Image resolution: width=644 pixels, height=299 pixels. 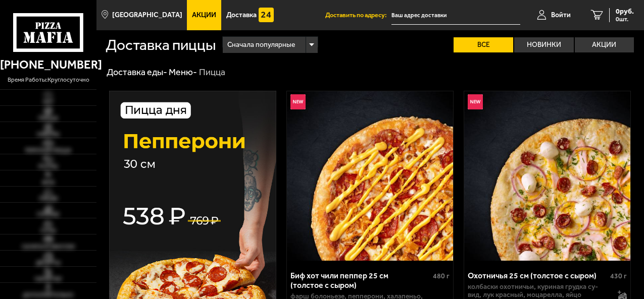 I want to click on a: Доставка еды-, so click(x=137, y=72).